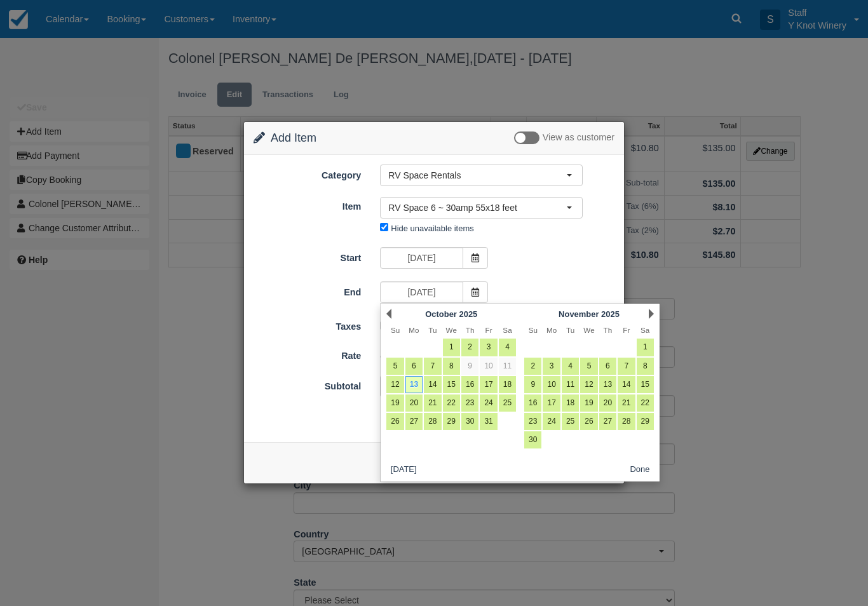 Image resolution: width=868 pixels, height=606 pixels. What do you see at coordinates (307, 325) in the screenshot?
I see `label: Taxes` at bounding box center [307, 325].